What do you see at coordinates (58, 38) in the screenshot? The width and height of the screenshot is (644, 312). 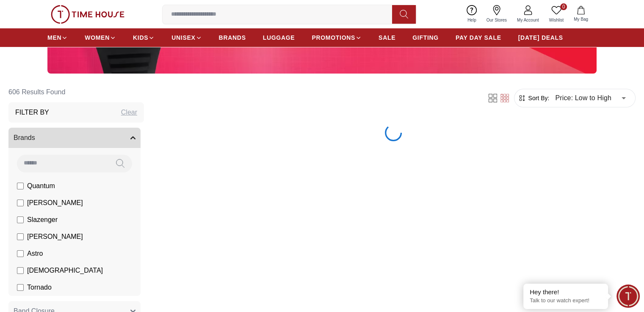 I see `a: MEN` at bounding box center [58, 38].